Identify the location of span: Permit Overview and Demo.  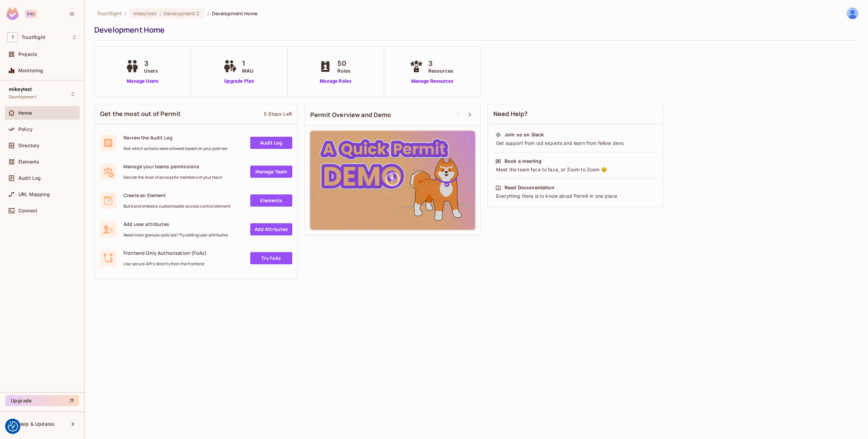
(351, 115).